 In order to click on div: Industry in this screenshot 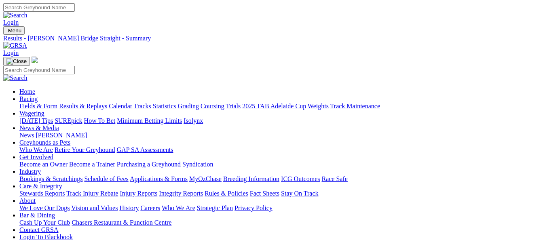, I will do `click(280, 179)`.